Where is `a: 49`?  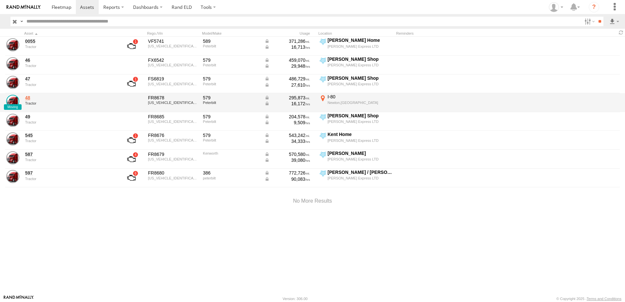
a: 49 is located at coordinates (70, 117).